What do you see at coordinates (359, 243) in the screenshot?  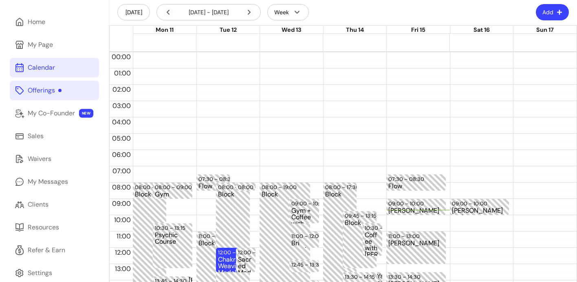 I see `div: Block` at bounding box center [359, 243].